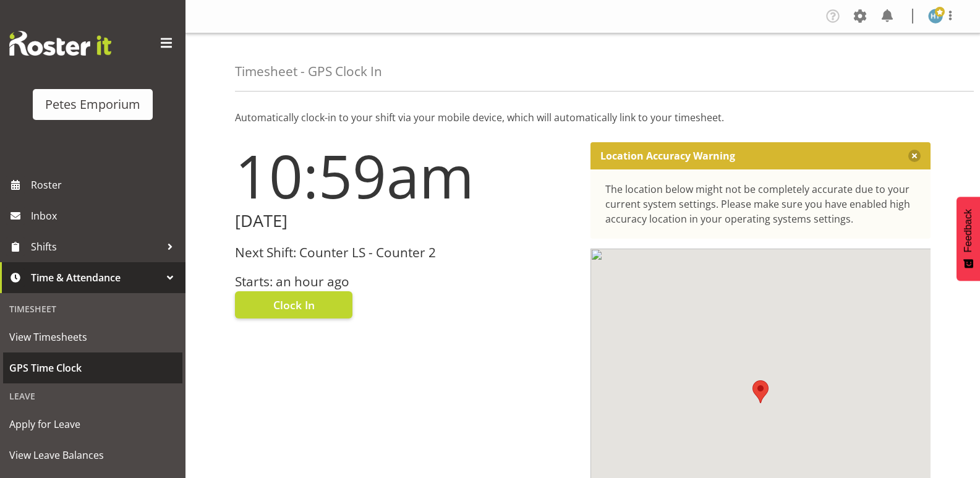 The height and width of the screenshot is (478, 980). Describe the element at coordinates (93, 396) in the screenshot. I see `div: Leave` at that location.